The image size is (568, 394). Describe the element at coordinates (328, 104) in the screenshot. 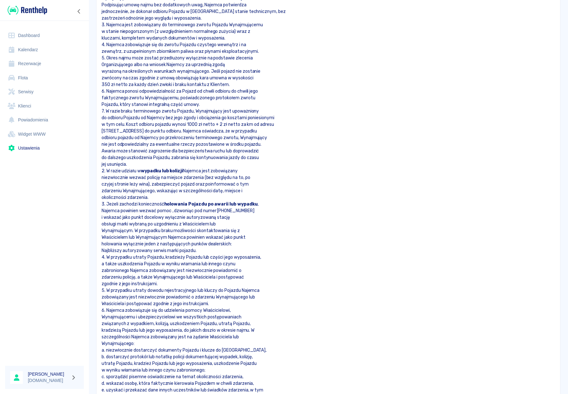

I see `p: Pojazdu, który stanowi integralną część umowy.` at that location.